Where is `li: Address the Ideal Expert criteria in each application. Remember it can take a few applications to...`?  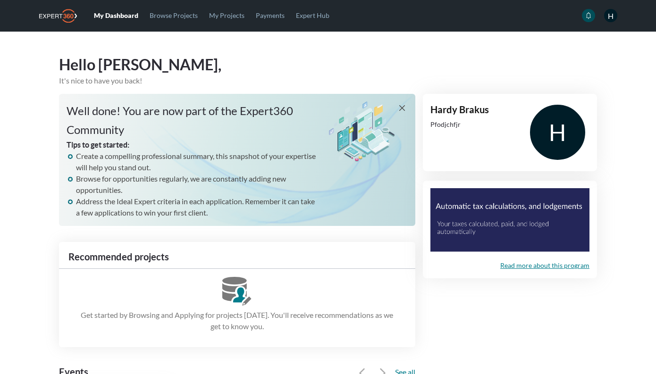
li: Address the Ideal Expert criteria in each application. Remember it can take a few applications to... is located at coordinates (197, 207).